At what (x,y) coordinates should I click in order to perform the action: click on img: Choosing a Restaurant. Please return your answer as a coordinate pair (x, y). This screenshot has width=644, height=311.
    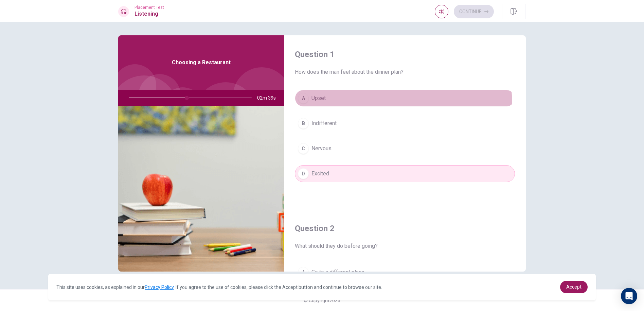
    Looking at the image, I should click on (201, 189).